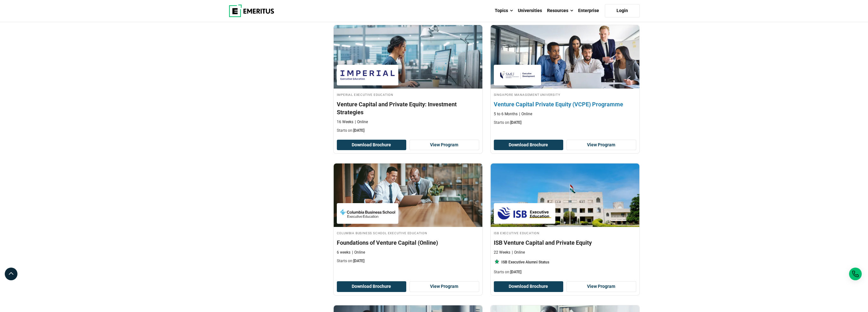  Describe the element at coordinates (565, 195) in the screenshot. I see `img: ISB Venture Capital and Private Equity | Online Finance Course` at that location.